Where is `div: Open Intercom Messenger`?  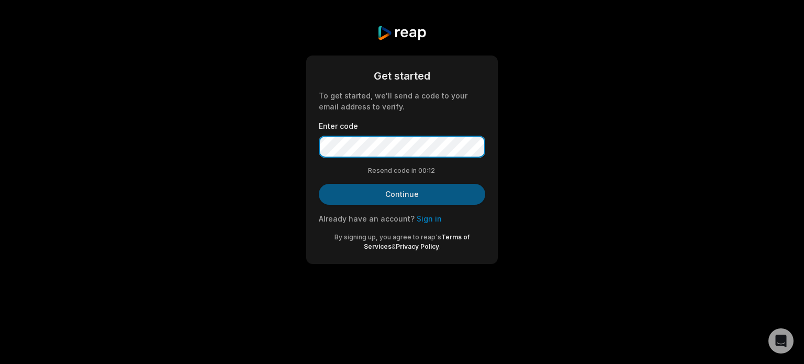
div: Open Intercom Messenger is located at coordinates (781, 341).